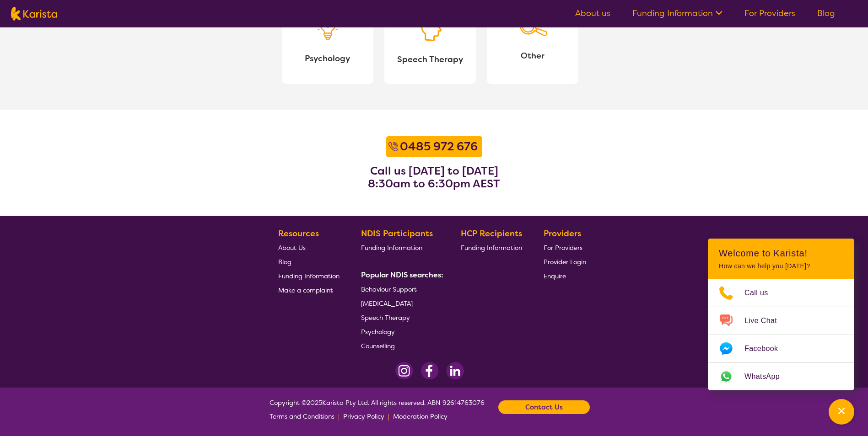 This screenshot has height=436, width=868. I want to click on b: 0485 972 676, so click(438, 146).